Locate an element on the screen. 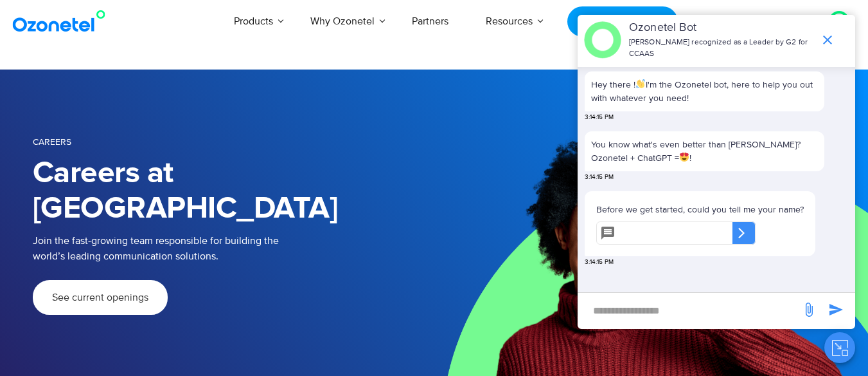 The width and height of the screenshot is (868, 376). p: Join the fast-growing team responsible for building the world’s leading communication solutions. is located at coordinates (224, 248).